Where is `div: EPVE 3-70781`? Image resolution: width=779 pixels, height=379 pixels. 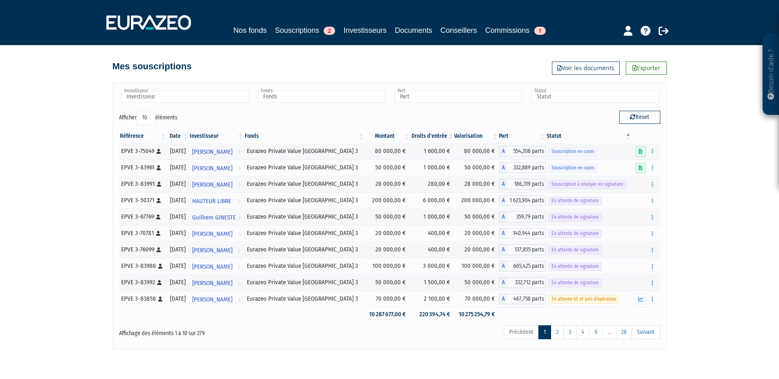
div: EPVE 3-70781 is located at coordinates (142, 233).